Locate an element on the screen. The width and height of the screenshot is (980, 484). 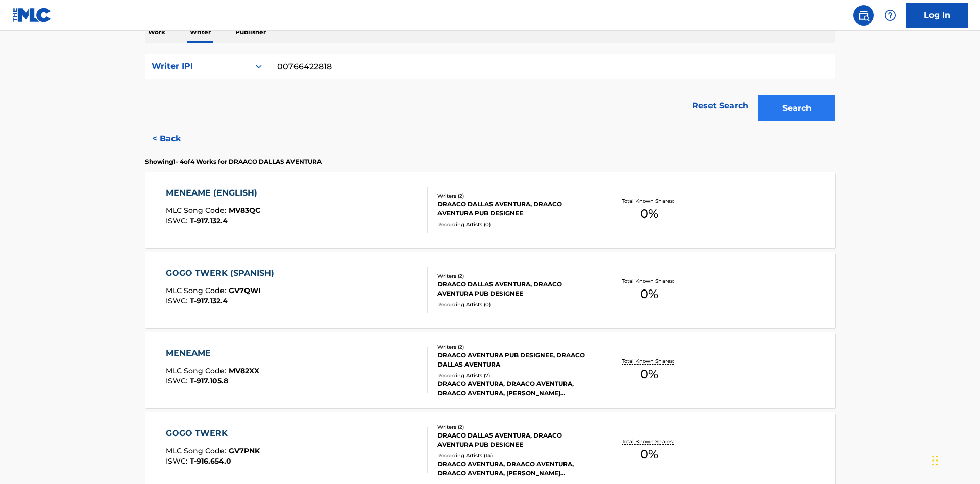
a: GOGO TWERK (SPANISH)MLC Song Code:GV7QWIISWC:T-917.132.4Writers (2)DRAACO DALLAS AVENTURA, DRAACO... is located at coordinates (490, 290).